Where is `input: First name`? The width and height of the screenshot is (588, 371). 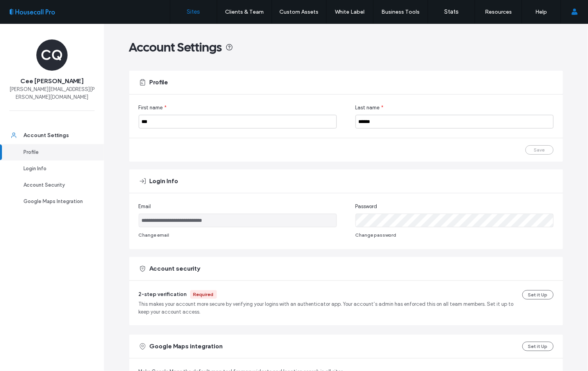
input: First name is located at coordinates (237, 121).